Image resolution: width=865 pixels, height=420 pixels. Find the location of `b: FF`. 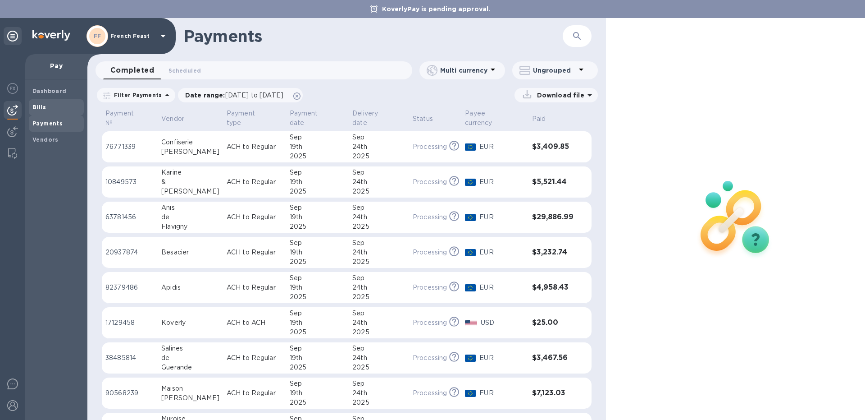

b: FF is located at coordinates (97, 36).